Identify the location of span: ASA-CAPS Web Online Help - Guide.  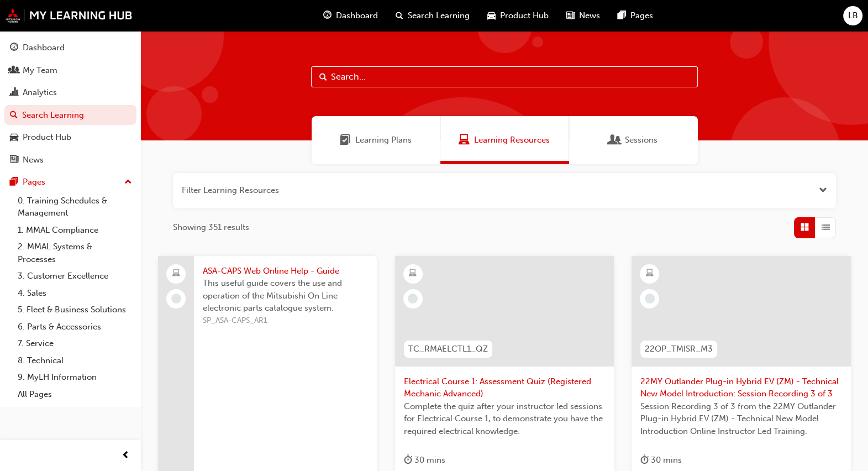
(286, 271).